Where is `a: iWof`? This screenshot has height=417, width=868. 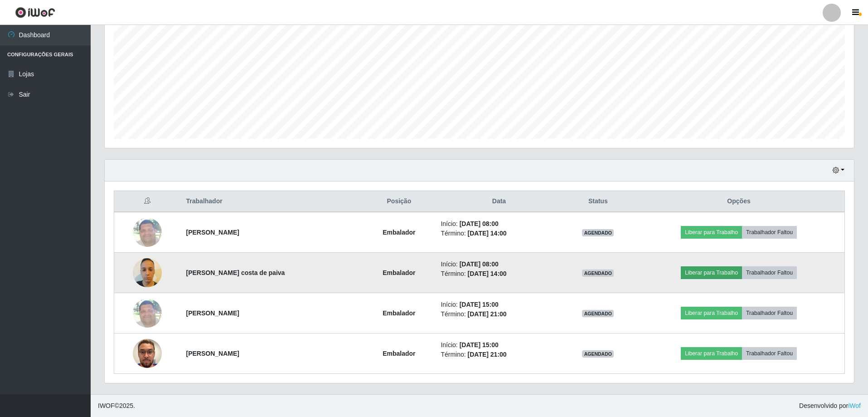
a: iWof is located at coordinates (854, 406).